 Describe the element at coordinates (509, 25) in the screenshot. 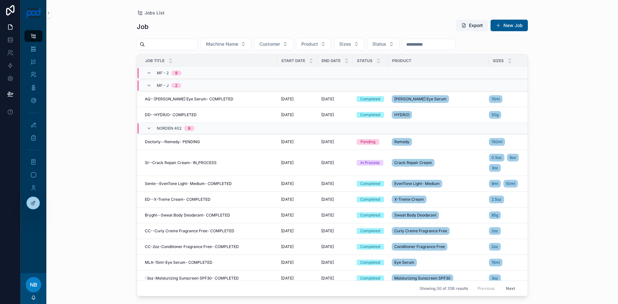

I see `button: New Job` at that location.